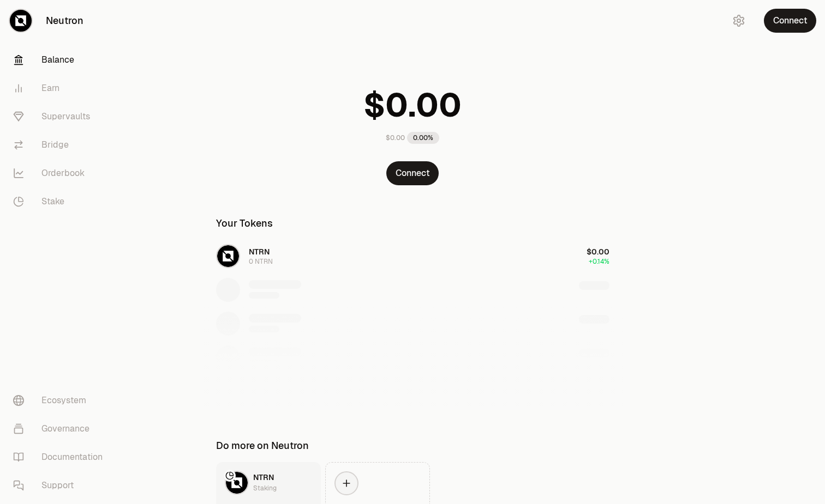 The height and width of the screenshot is (504, 825). What do you see at coordinates (265, 489) in the screenshot?
I see `div: Staking` at bounding box center [265, 489].